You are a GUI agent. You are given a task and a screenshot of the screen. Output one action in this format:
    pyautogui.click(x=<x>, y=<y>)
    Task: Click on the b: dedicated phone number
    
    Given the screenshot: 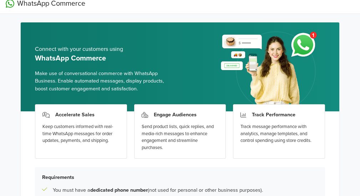 What is the action you would take?
    pyautogui.click(x=119, y=190)
    